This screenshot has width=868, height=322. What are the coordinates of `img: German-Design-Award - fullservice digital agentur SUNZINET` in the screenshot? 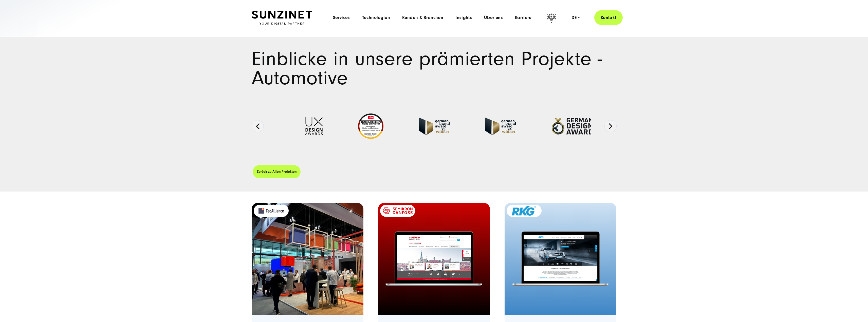 It's located at (572, 127).